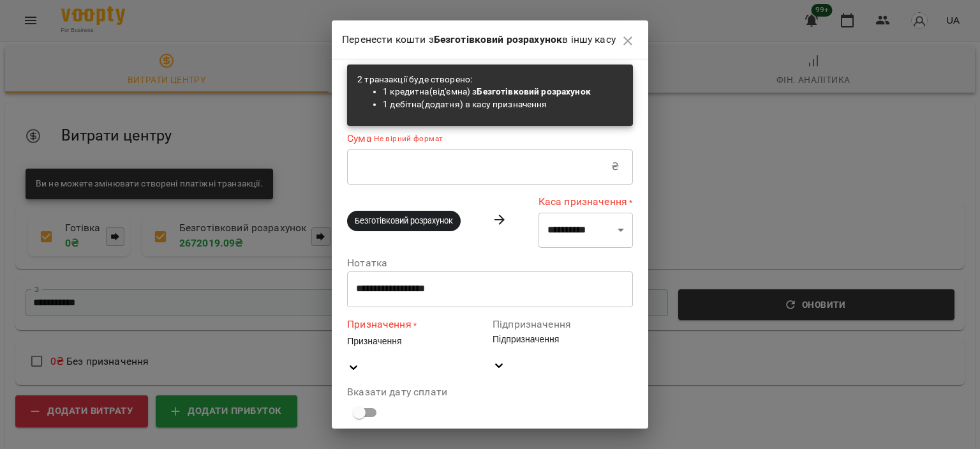 The width and height of the screenshot is (980, 449). Describe the element at coordinates (487, 92) in the screenshot. I see `li: 1 кредитна(від'ємна) з` at that location.